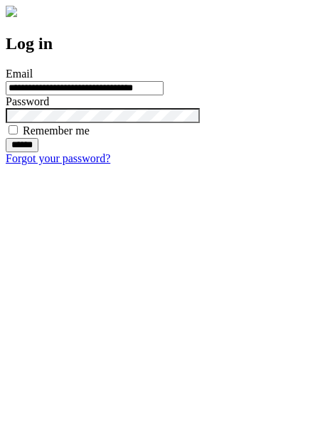 The height and width of the screenshot is (424, 320). What do you see at coordinates (19, 73) in the screenshot?
I see `label: Email` at bounding box center [19, 73].